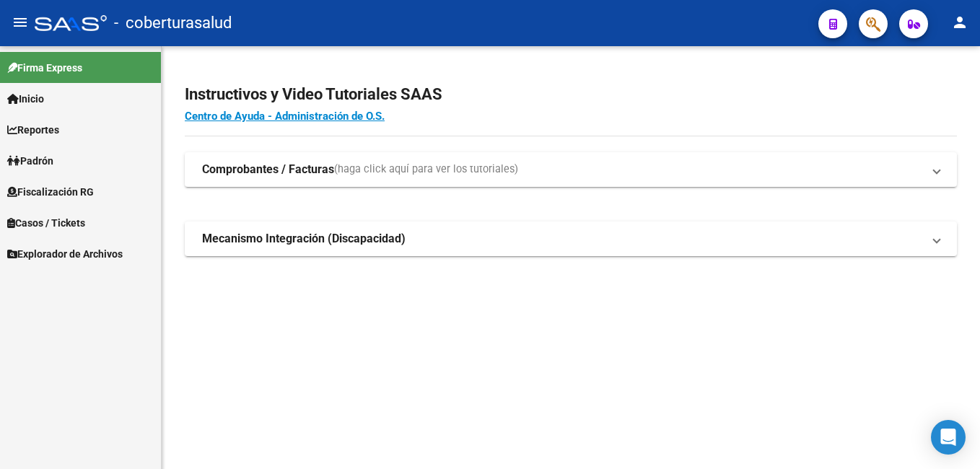  Describe the element at coordinates (284, 116) in the screenshot. I see `a: Centro de Ayuda - Administración de O.S.` at that location.